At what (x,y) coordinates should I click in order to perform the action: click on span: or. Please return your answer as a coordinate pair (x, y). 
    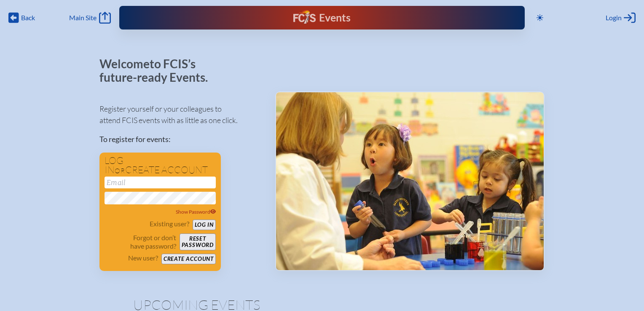
    Looking at the image, I should click on (120, 171).